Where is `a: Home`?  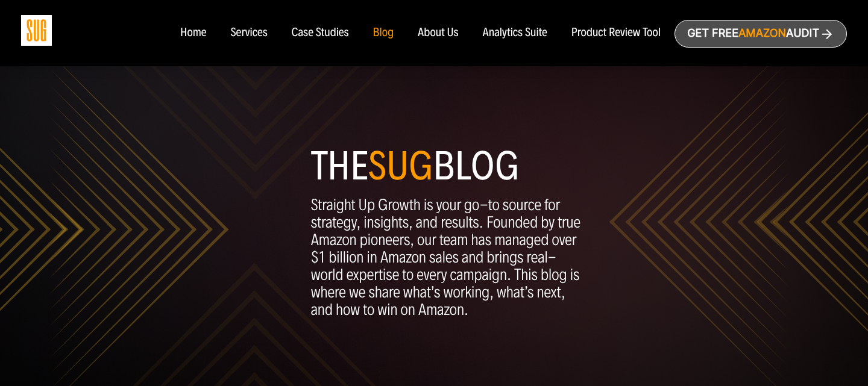
a: Home is located at coordinates (193, 33).